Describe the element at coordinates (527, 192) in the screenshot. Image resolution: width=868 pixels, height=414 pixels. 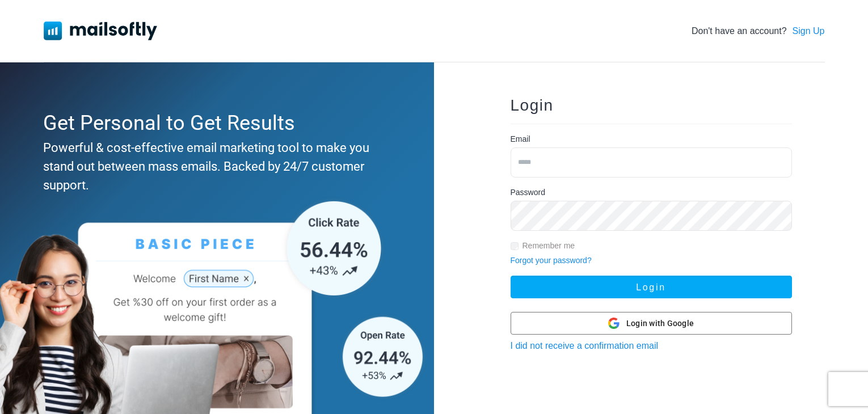
I see `label: Password` at that location.